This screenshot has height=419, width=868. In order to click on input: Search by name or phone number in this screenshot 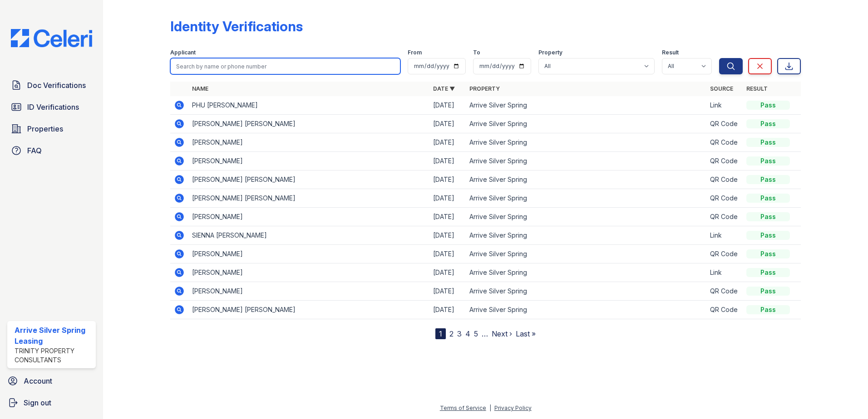, I will do `click(285, 66)`.